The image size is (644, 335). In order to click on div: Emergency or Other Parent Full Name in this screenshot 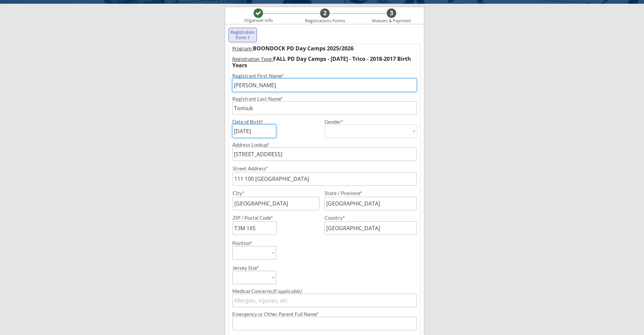, I will do `click(324, 314)`.